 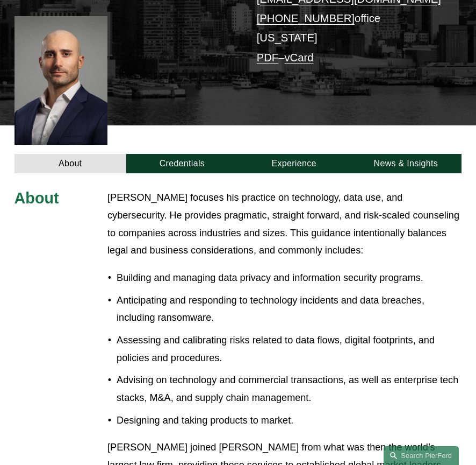 I want to click on a: vCard, so click(x=299, y=58).